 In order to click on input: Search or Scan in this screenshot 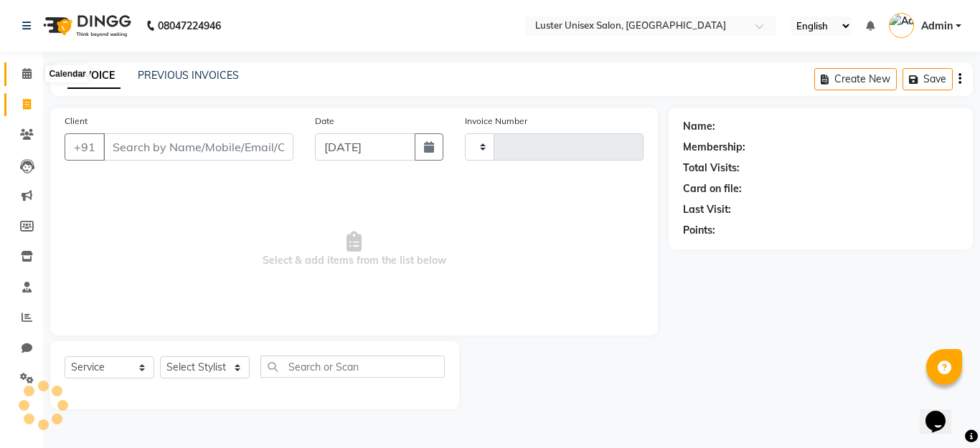, I will do `click(353, 367)`.